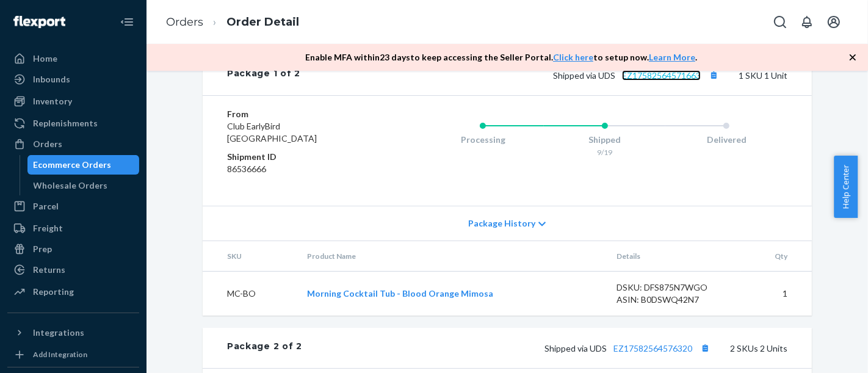 This screenshot has width=868, height=373. What do you see at coordinates (544, 75) in the screenshot?
I see `div: 1 SKU 1 Unit` at bounding box center [544, 75].